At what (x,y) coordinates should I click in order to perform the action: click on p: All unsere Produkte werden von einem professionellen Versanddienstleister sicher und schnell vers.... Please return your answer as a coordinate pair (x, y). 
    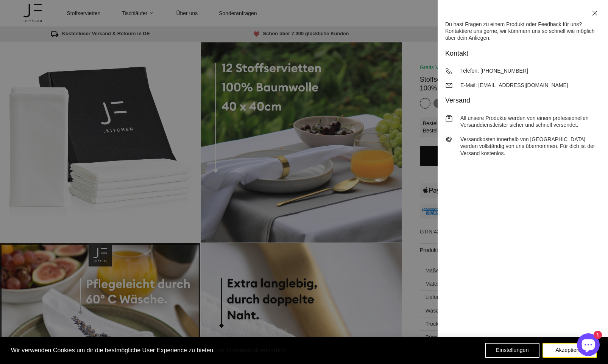
    Looking at the image, I should click on (530, 122).